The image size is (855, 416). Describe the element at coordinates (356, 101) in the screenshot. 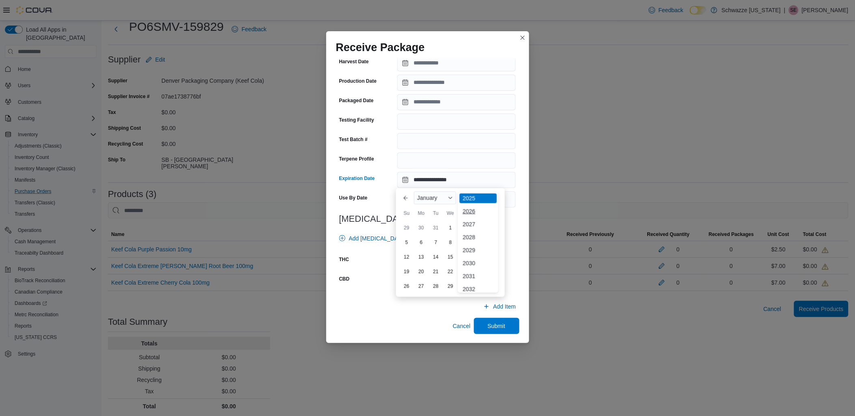

I see `label: Packaged Date` at that location.